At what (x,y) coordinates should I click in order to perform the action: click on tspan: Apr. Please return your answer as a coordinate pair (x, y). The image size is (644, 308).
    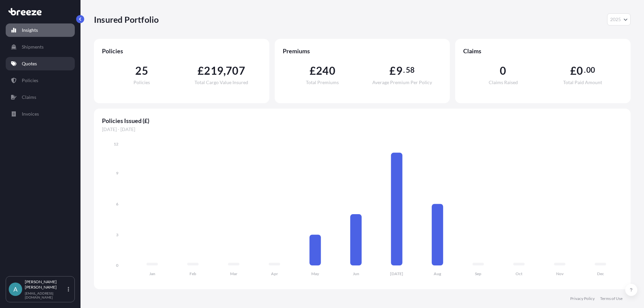
    Looking at the image, I should click on (274, 274).